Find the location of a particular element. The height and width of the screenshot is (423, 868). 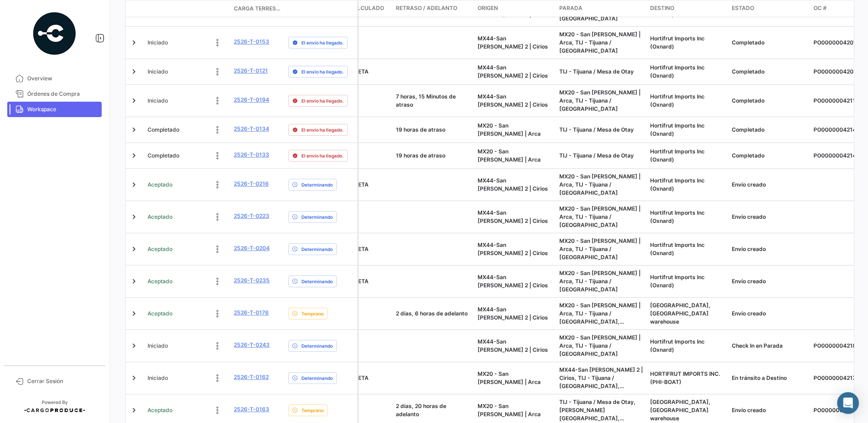

a: 2526-T-0235 is located at coordinates (251, 281).